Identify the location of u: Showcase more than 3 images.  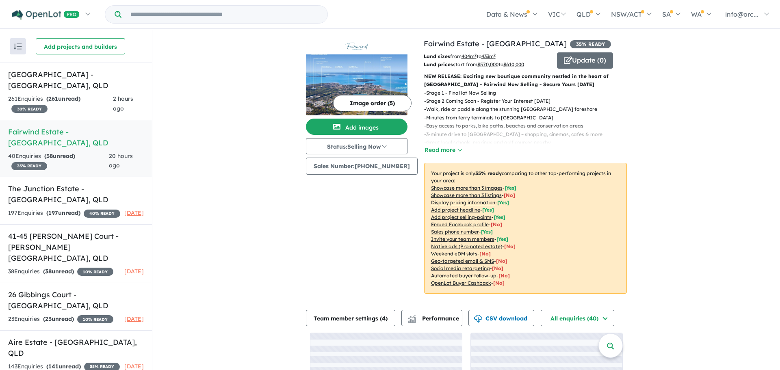
(467, 188).